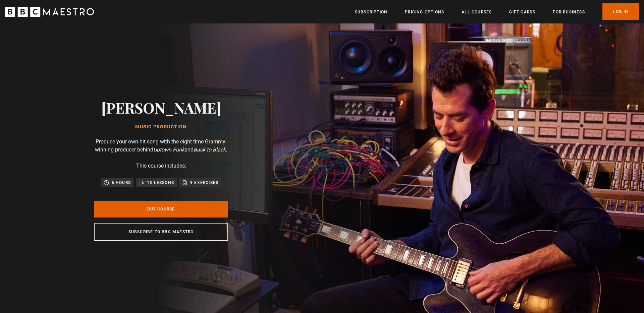  I want to click on p: 6 hours, so click(121, 183).